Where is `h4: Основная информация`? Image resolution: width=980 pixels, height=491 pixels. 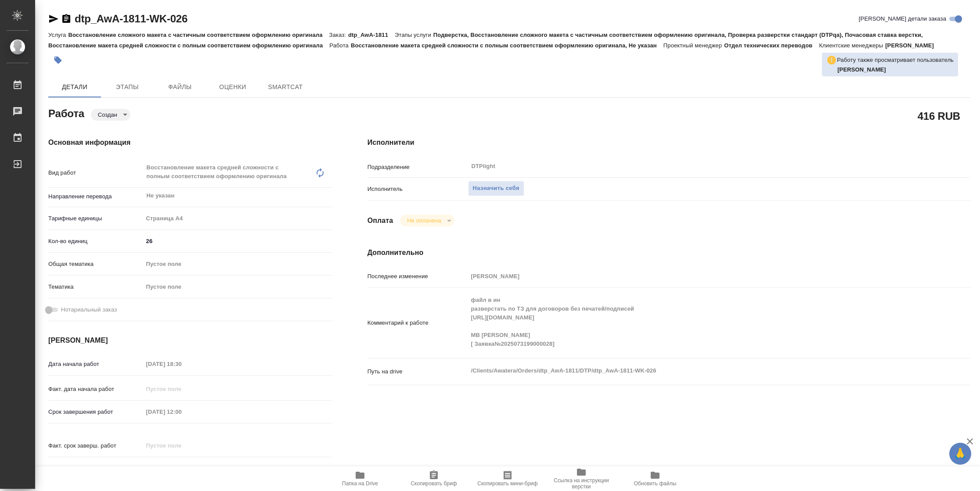
h4: Основная информация is located at coordinates (190, 143).